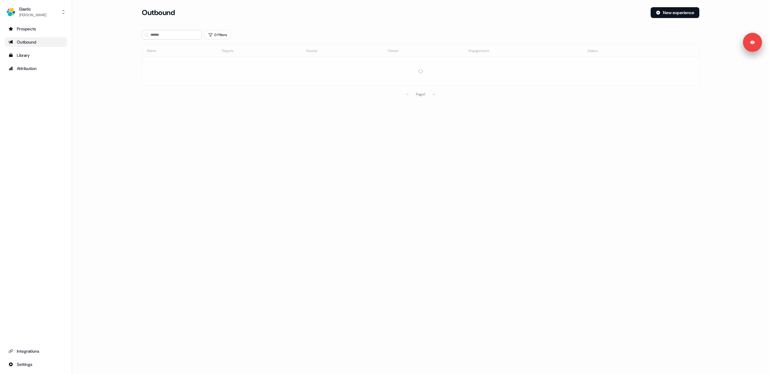 The width and height of the screenshot is (769, 374). I want to click on button: Go to integrations, so click(36, 364).